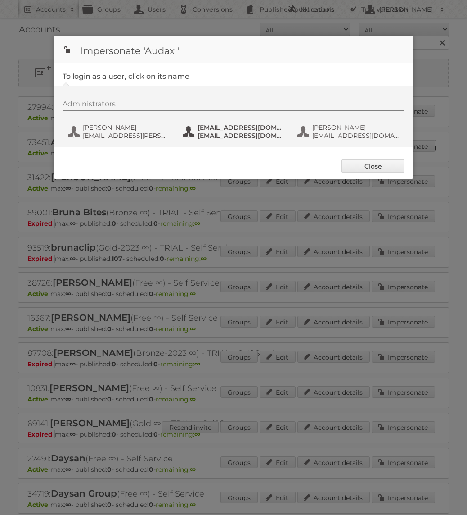 Image resolution: width=467 pixels, height=515 pixels. Describe the element at coordinates (234, 50) in the screenshot. I see `h1: Impersonate 'Audax '` at that location.